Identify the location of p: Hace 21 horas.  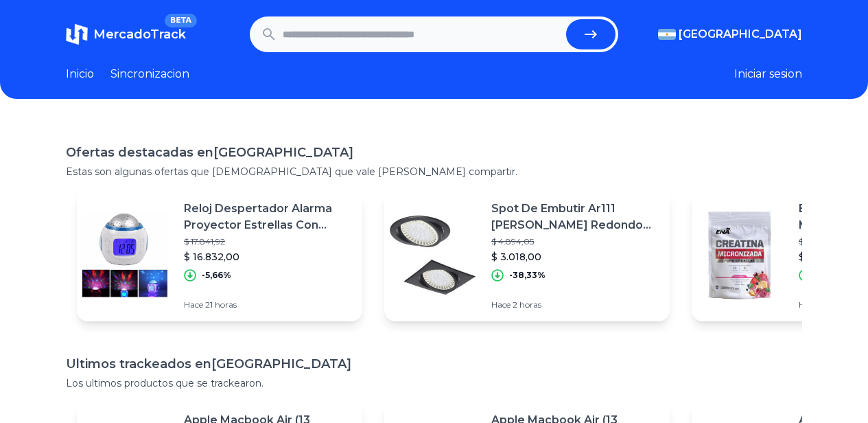
(268, 305).